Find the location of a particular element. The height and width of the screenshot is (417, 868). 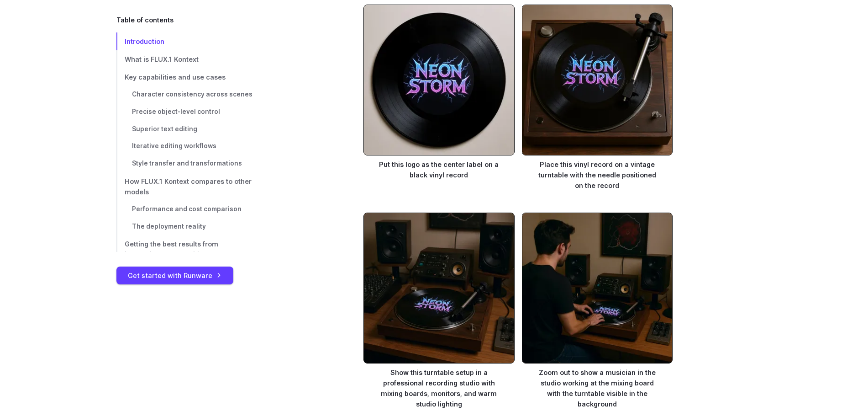

span: Character consistency across scenes is located at coordinates (192, 94).